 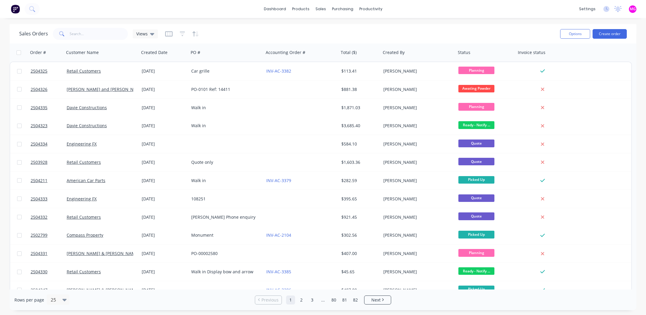 What do you see at coordinates (49, 254) in the screenshot?
I see `a: 2504331` at bounding box center [49, 254].